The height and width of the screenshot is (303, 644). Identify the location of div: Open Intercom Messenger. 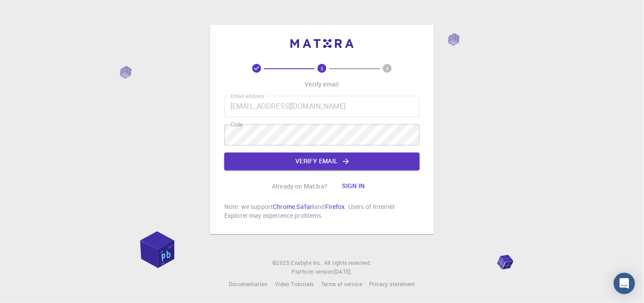
(624, 283).